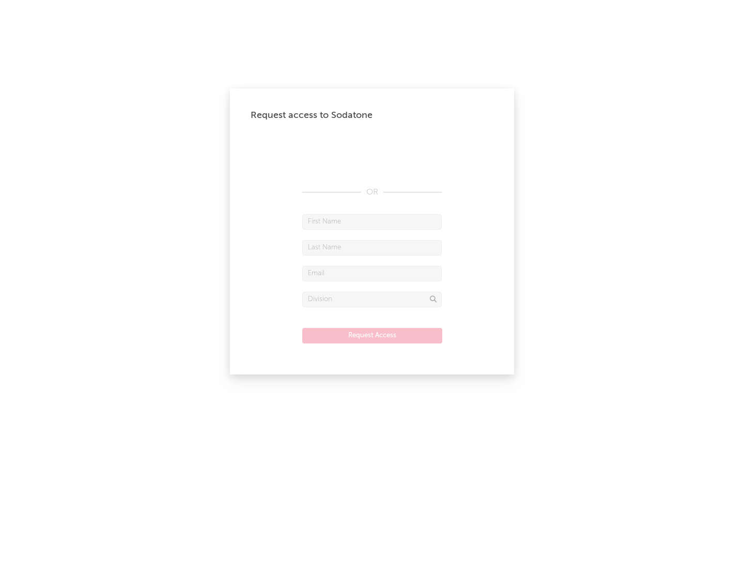 The height and width of the screenshot is (569, 744). Describe the element at coordinates (372, 222) in the screenshot. I see `input: First Name` at that location.